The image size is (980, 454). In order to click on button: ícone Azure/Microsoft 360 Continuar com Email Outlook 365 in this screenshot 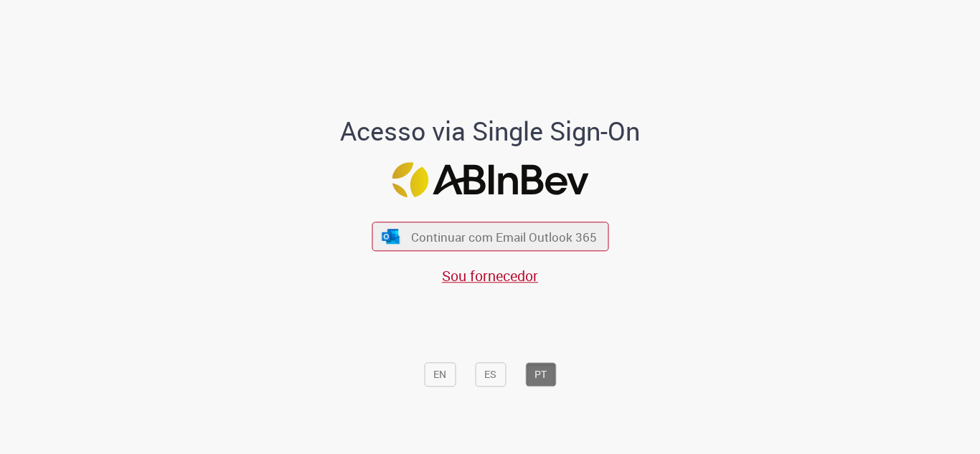, I will do `click(490, 236)`.